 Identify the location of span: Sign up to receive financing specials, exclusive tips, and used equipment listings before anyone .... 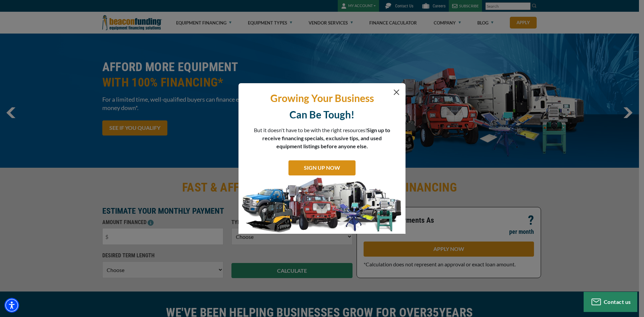
(326, 138).